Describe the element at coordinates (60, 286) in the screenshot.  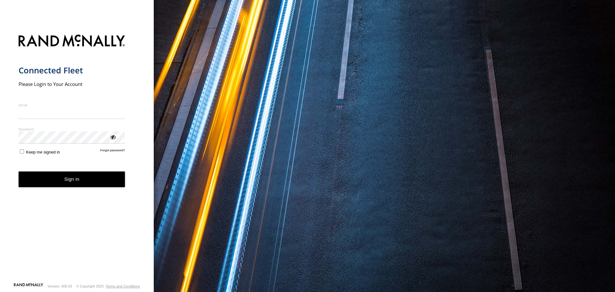
I see `div: Version: 305.03` at that location.